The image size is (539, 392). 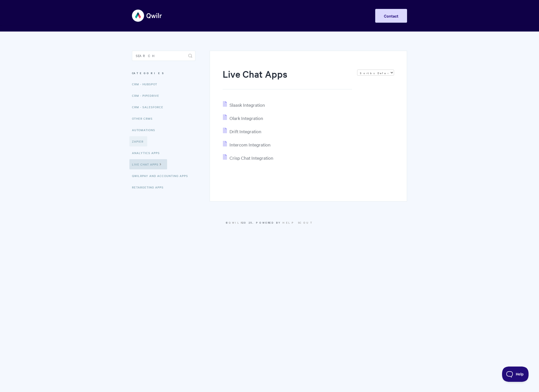 What do you see at coordinates (150, 187) in the screenshot?
I see `a: Retargeting Apps` at bounding box center [150, 187].